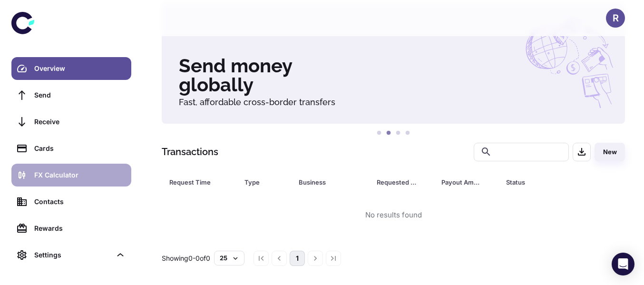 Image resolution: width=644 pixels, height=285 pixels. What do you see at coordinates (80, 175) in the screenshot?
I see `div: FX Calculator` at bounding box center [80, 175].